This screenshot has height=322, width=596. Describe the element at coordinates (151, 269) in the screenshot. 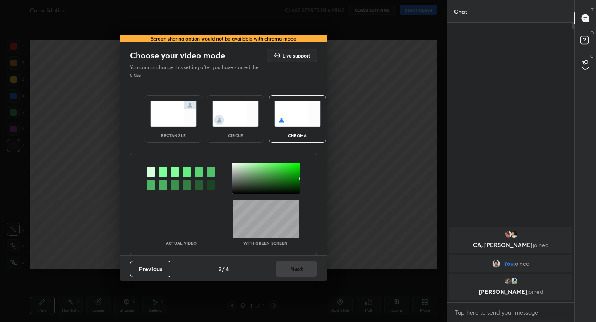

I see `button: Previous` at that location.